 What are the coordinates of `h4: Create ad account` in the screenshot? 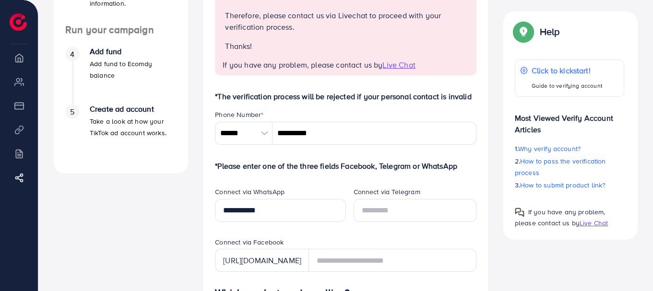 It's located at (133, 109).